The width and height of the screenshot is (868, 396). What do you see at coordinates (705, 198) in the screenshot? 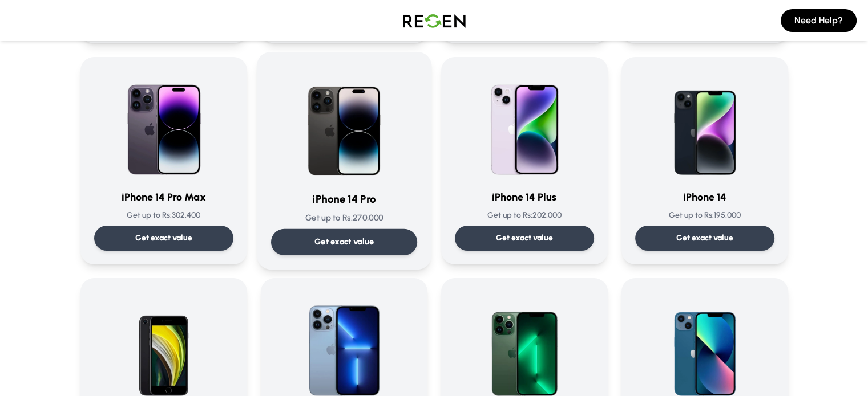
I see `h3: iPhone 14` at bounding box center [705, 198].